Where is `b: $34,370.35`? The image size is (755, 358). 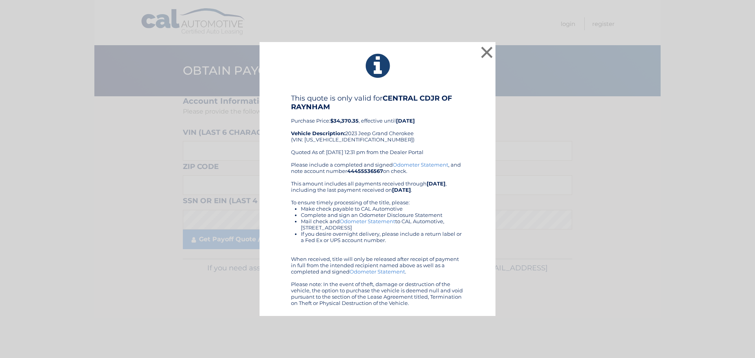
b: $34,370.35 is located at coordinates (345, 121).